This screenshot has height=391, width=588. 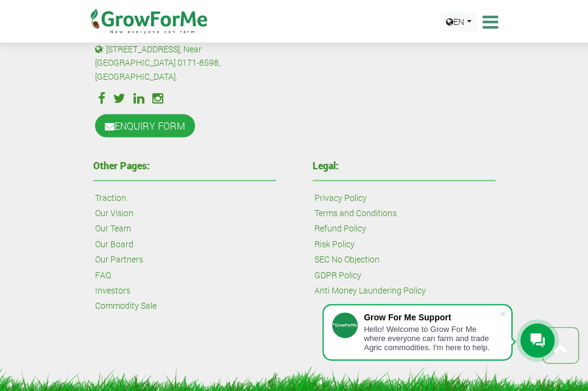 What do you see at coordinates (113, 290) in the screenshot?
I see `a: Investors` at bounding box center [113, 290].